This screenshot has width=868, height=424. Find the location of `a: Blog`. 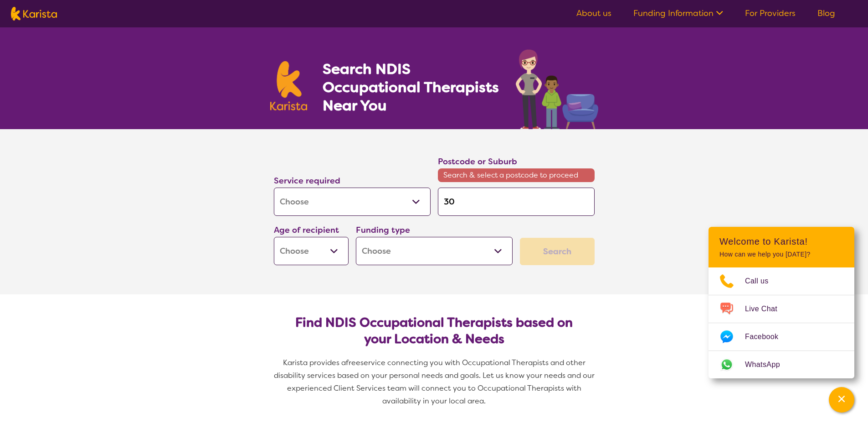

a: Blog is located at coordinates (826, 14).